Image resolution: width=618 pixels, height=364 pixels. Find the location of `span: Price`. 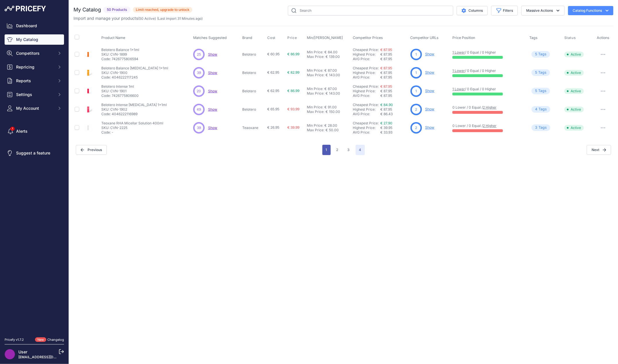

span: Price is located at coordinates (292, 38).